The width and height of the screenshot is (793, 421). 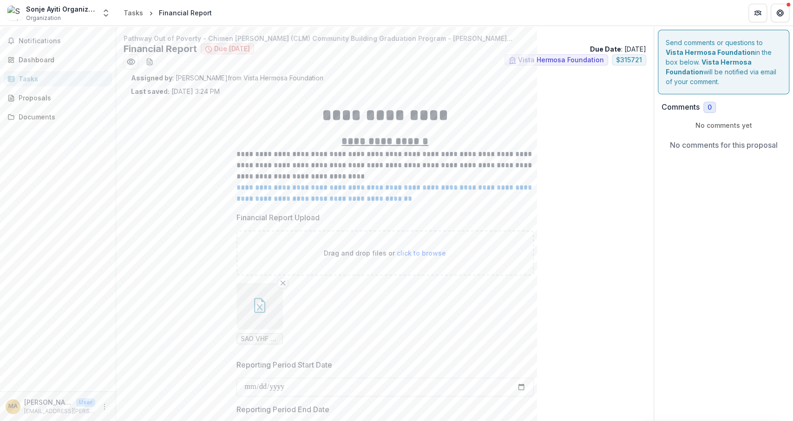 I want to click on h2: Comments, so click(x=681, y=107).